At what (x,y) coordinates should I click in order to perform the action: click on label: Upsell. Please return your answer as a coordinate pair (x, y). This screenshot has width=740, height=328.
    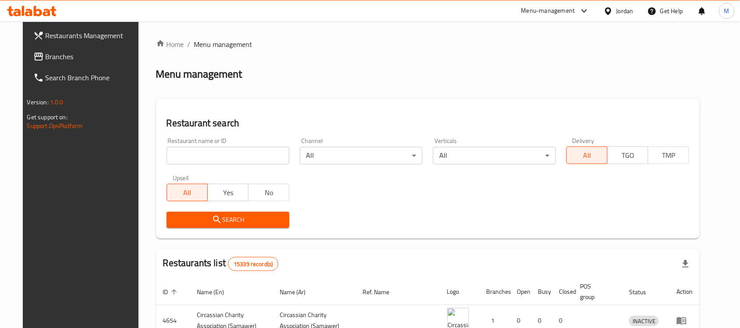
    Looking at the image, I should click on (181, 178).